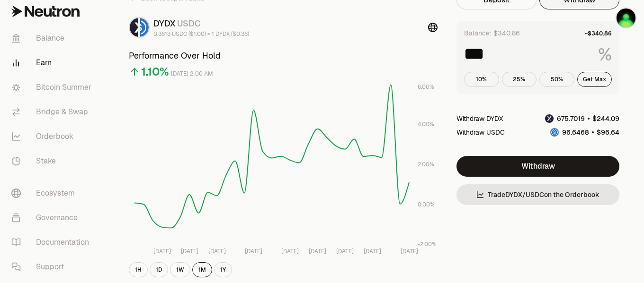  What do you see at coordinates (202, 270) in the screenshot?
I see `button: 1M` at bounding box center [202, 270].